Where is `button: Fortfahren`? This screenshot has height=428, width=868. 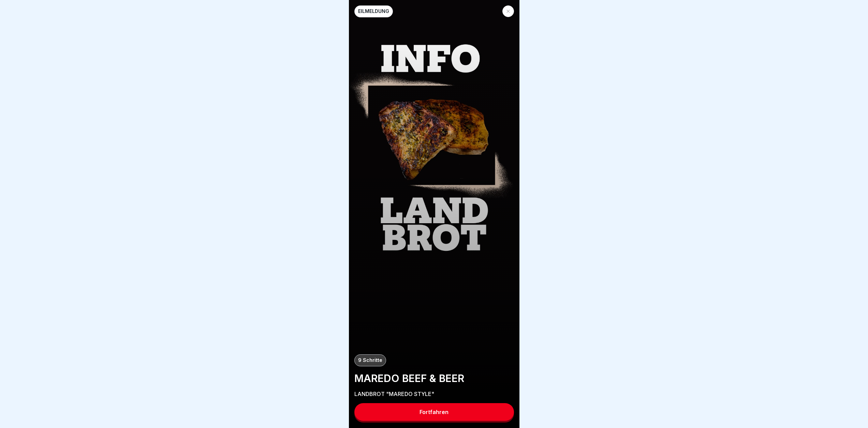 button: Fortfahren is located at coordinates (434, 412).